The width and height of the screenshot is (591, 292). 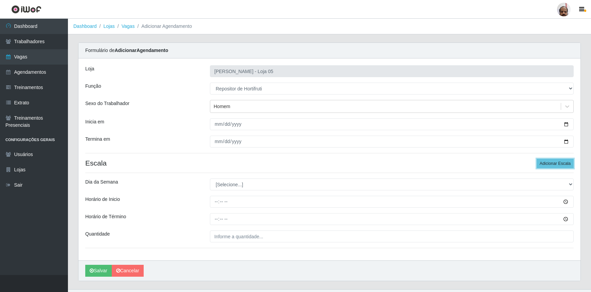 I want to click on label: Função, so click(x=93, y=86).